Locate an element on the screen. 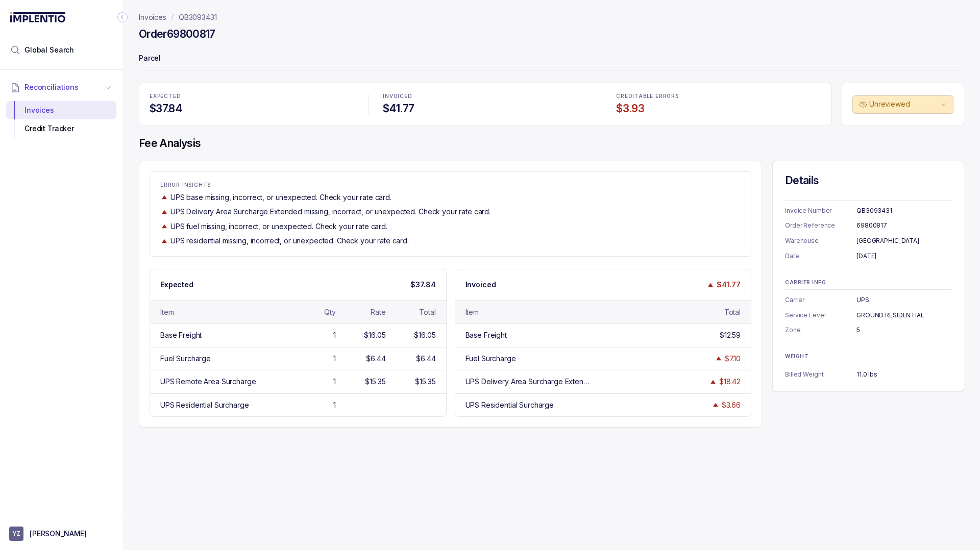 This screenshot has width=980, height=550. p: Parcel is located at coordinates (551, 59).